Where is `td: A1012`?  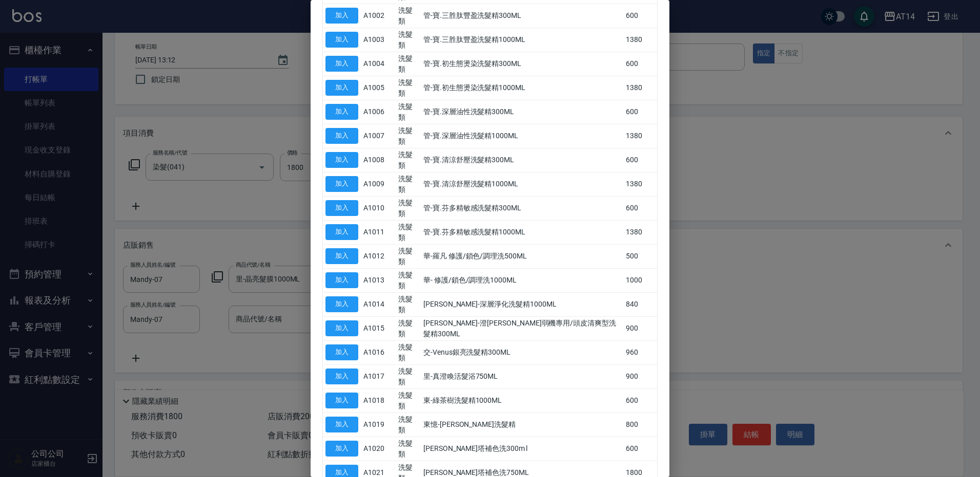
td: A1012 is located at coordinates (379, 256).